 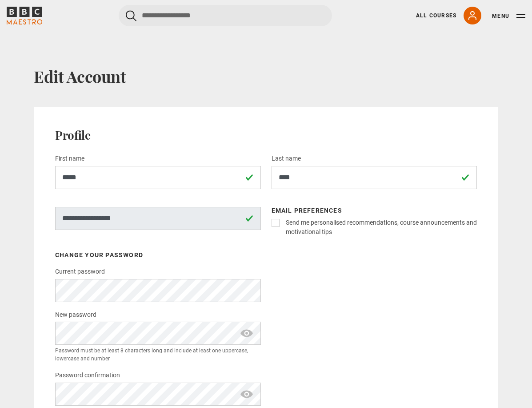 I want to click on h3: Email preferences, so click(x=374, y=210).